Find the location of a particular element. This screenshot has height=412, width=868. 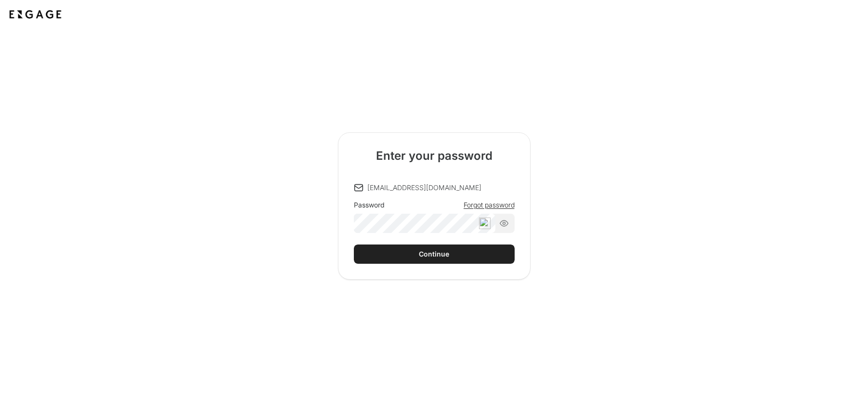

a: Forgot password is located at coordinates (489, 205).